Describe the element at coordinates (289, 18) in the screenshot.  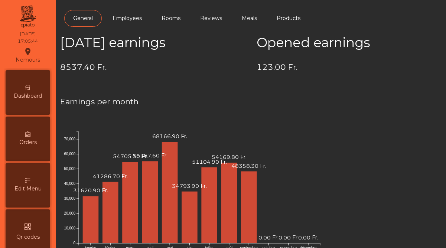
I see `a: Products` at that location.